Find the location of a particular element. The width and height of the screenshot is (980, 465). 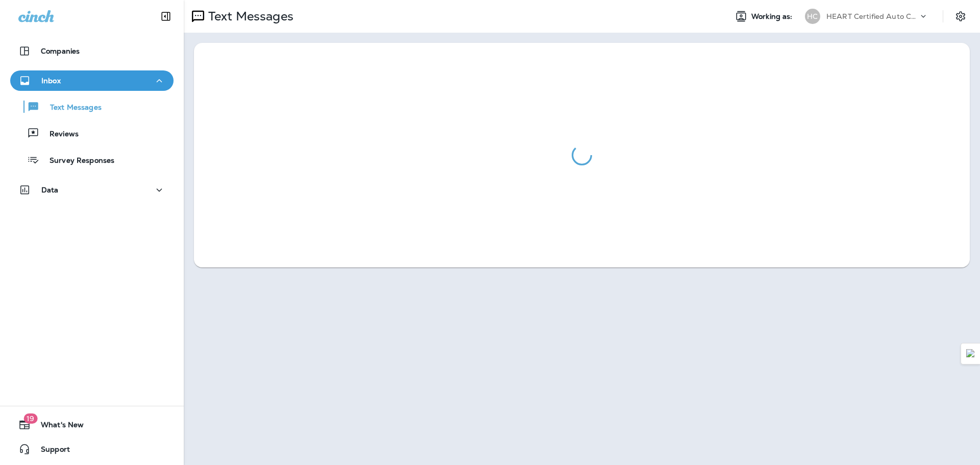

p: Data is located at coordinates (50, 190).